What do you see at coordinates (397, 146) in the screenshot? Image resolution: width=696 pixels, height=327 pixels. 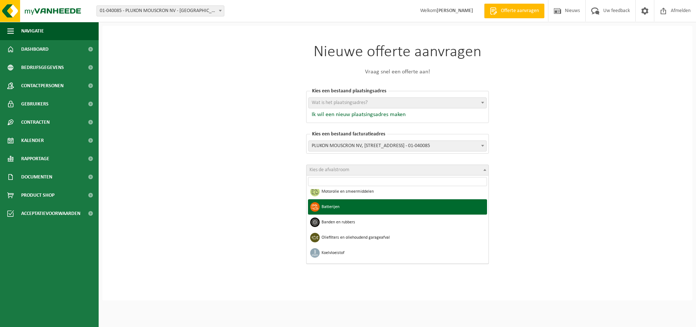 I see `span: PLUKON MOUSCRON NV, AVENUE DE L'EAU VIVE 5, MOESKROEN, 0459.381.409 - 01-040085` at bounding box center [397, 146].